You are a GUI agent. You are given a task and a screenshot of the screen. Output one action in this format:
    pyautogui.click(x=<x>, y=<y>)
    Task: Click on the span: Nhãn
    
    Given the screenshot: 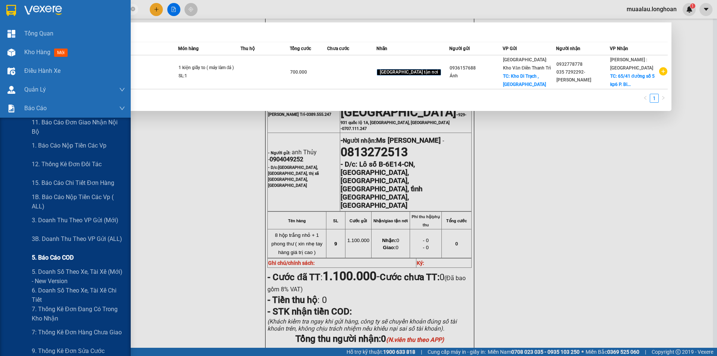 What is the action you would take?
    pyautogui.click(x=382, y=49)
    